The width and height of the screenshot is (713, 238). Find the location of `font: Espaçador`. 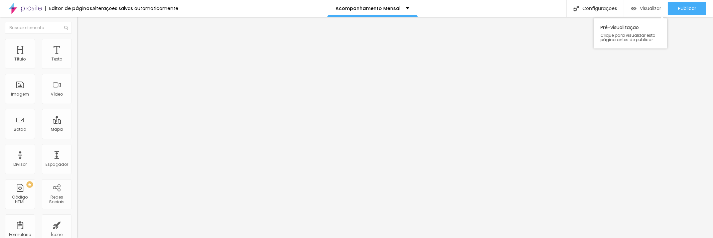

font: Espaçador is located at coordinates (57, 164).